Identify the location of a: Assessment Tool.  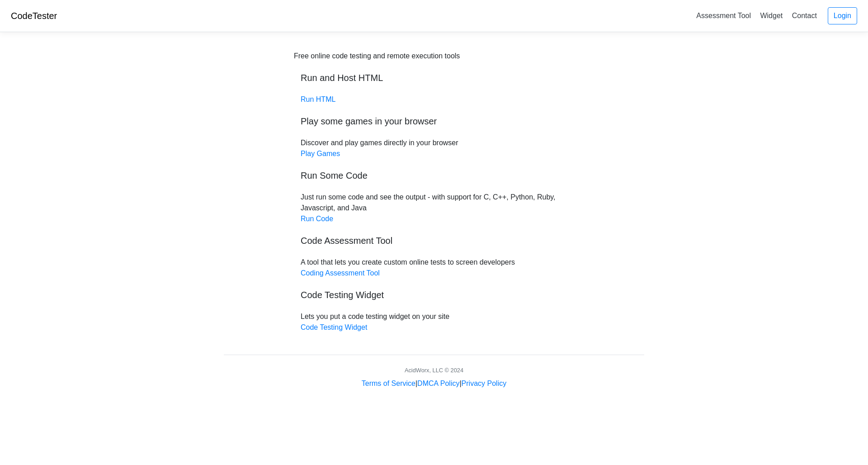
(723, 15).